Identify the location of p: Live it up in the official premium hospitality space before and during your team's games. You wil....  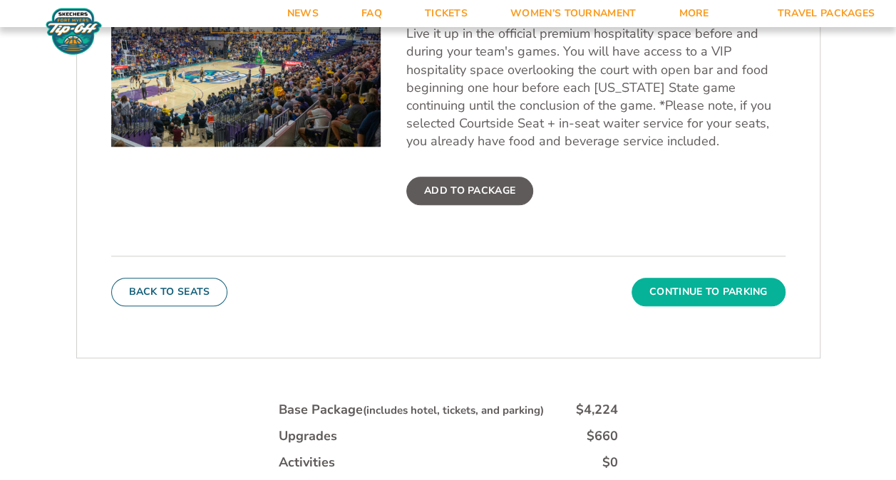
(596, 88).